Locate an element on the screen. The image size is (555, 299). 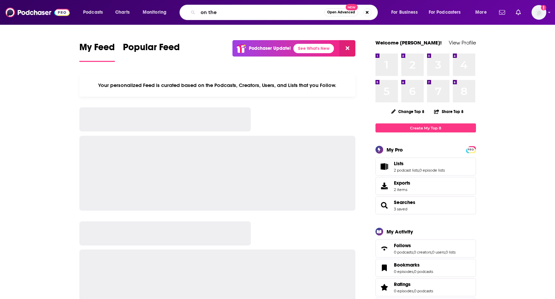
span: Podcasts is located at coordinates (93, 12).